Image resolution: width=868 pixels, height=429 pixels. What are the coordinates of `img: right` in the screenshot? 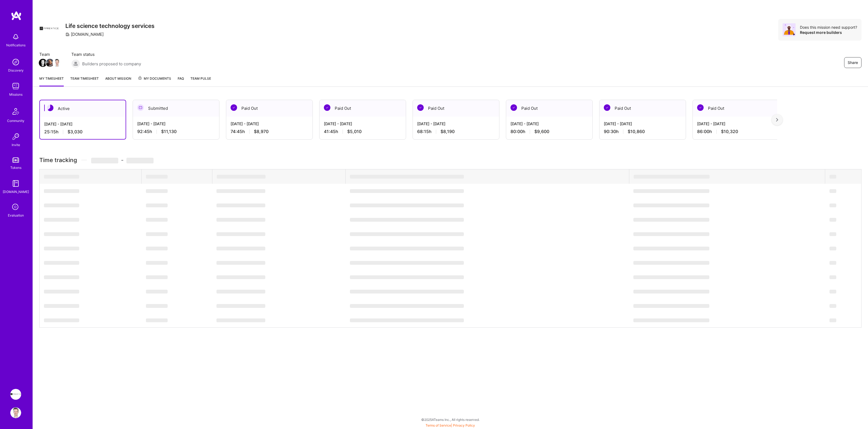 It's located at (777, 120).